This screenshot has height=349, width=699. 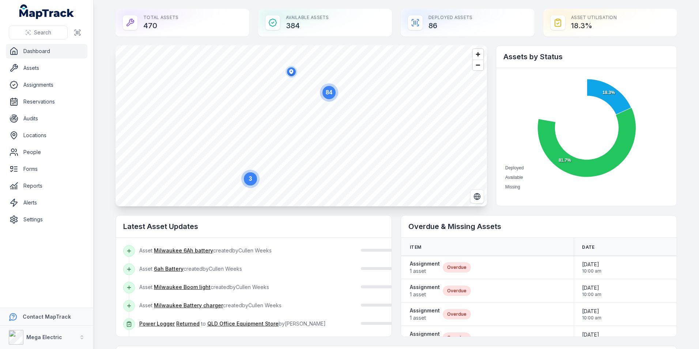 I want to click on h2: Assets by Status, so click(x=587, y=57).